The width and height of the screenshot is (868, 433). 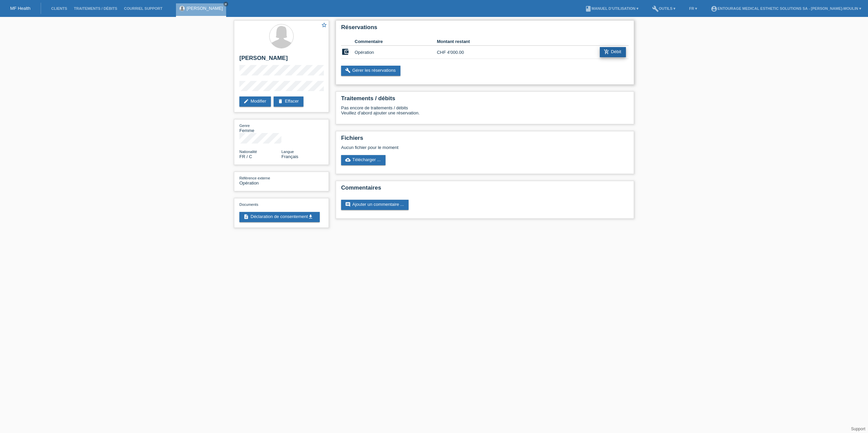 I want to click on i: get_app, so click(x=310, y=217).